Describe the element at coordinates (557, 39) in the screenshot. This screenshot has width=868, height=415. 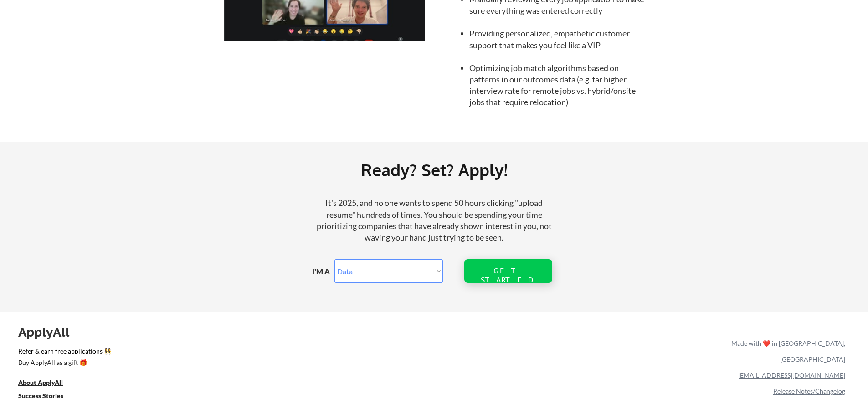
I see `li: Providing personalized, empathetic customer support that makes you feel like a VIP` at that location.